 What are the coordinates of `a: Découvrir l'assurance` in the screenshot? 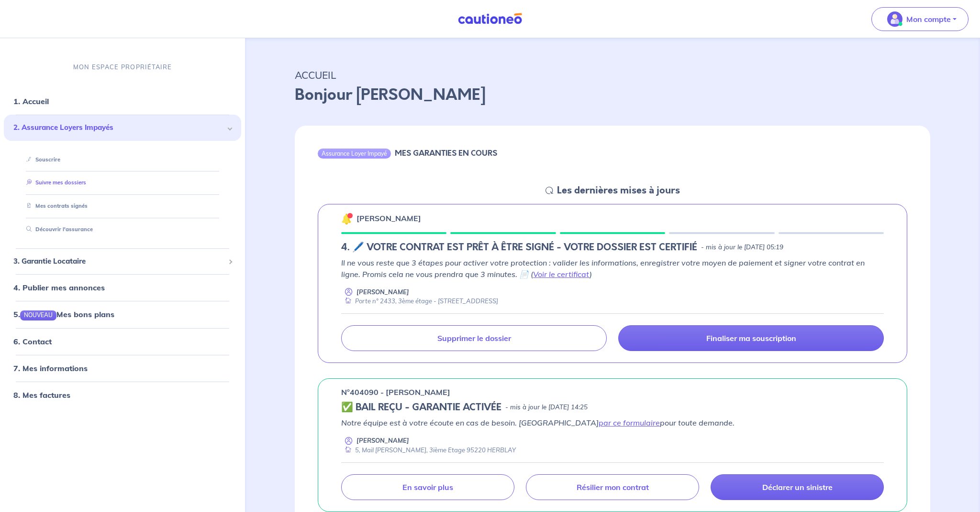 It's located at (58, 229).